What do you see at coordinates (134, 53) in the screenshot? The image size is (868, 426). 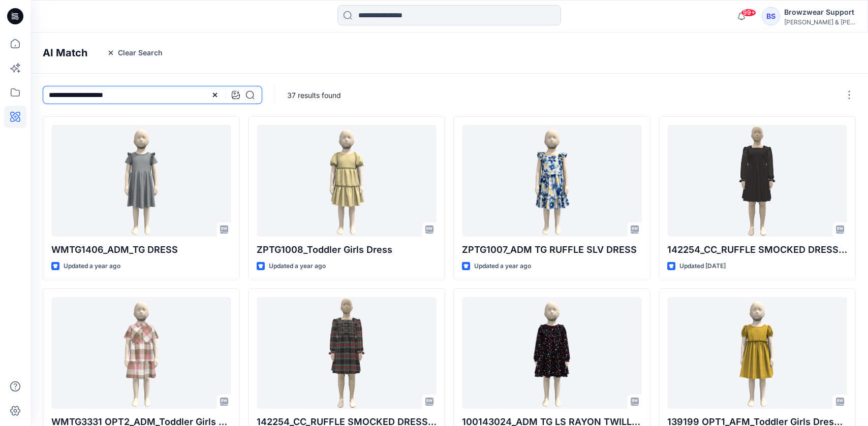 I see `button: Clear Search` at bounding box center [134, 53].